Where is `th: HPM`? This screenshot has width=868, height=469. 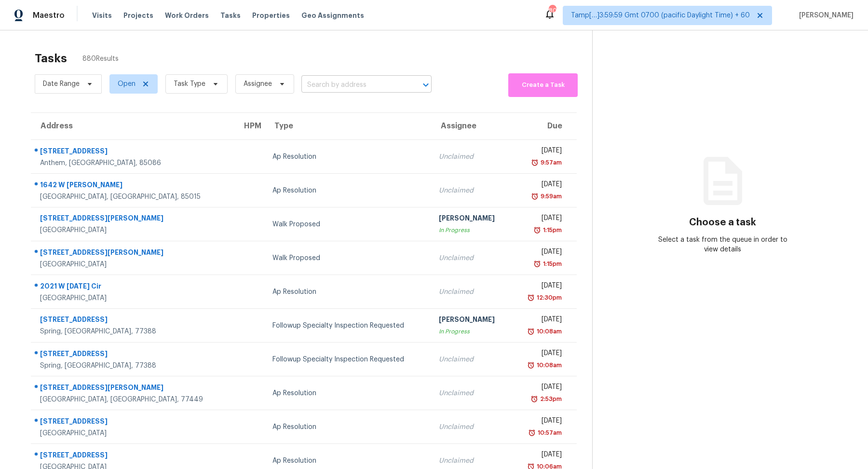 th: HPM is located at coordinates (249, 126).